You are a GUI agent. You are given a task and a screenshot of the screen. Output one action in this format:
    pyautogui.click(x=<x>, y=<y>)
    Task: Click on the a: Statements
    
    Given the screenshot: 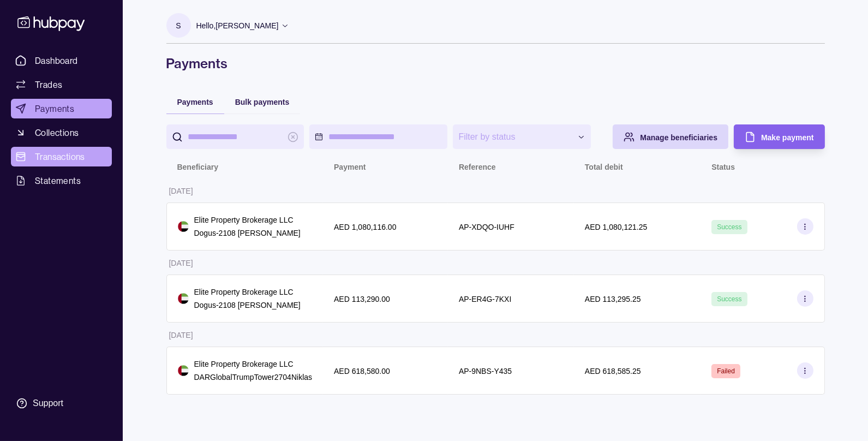 What is the action you would take?
    pyautogui.click(x=61, y=180)
    